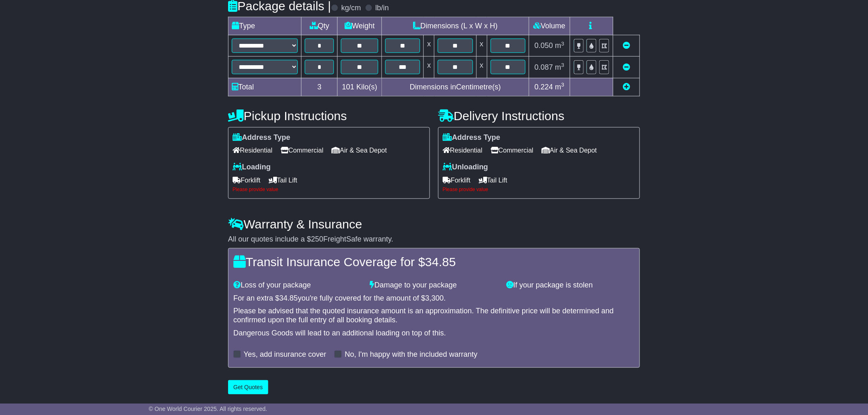 The image size is (868, 415). I want to click on span: 250, so click(317, 239).